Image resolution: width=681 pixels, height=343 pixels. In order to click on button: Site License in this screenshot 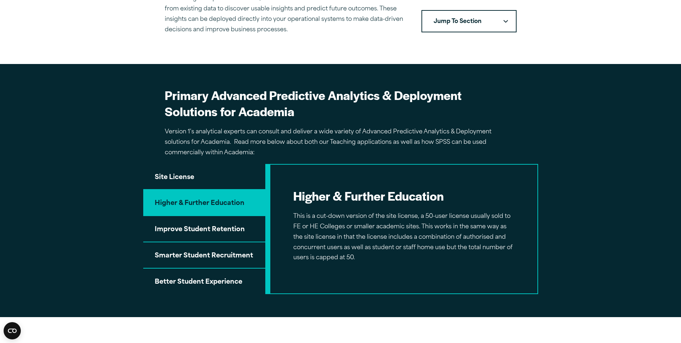, I will do `click(204, 177)`.